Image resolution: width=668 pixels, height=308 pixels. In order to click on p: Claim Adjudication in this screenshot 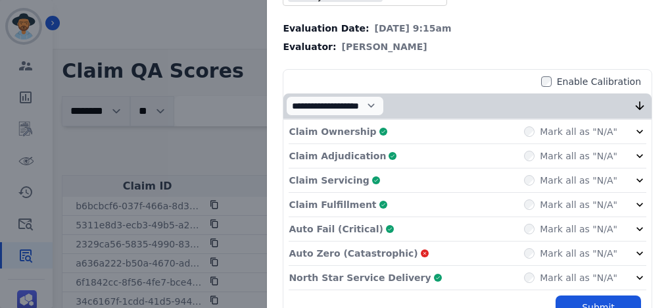, I will do `click(337, 156)`.